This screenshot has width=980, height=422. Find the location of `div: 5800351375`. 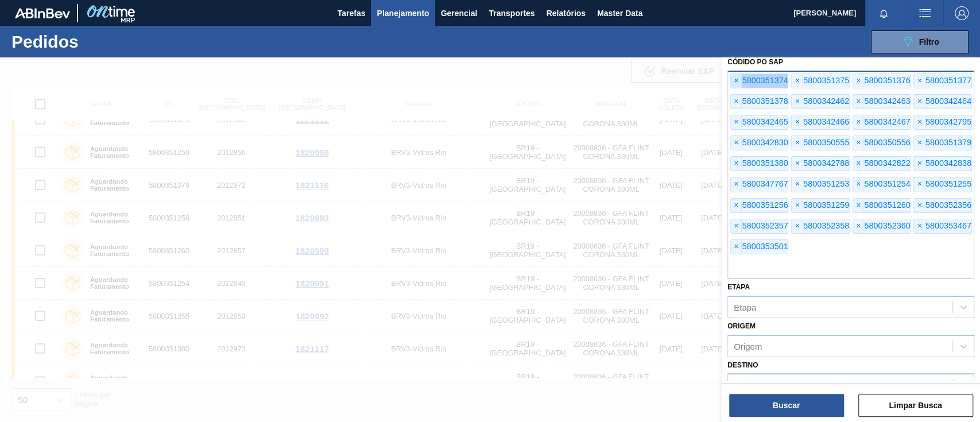

div: 5800351375 is located at coordinates (820, 81).